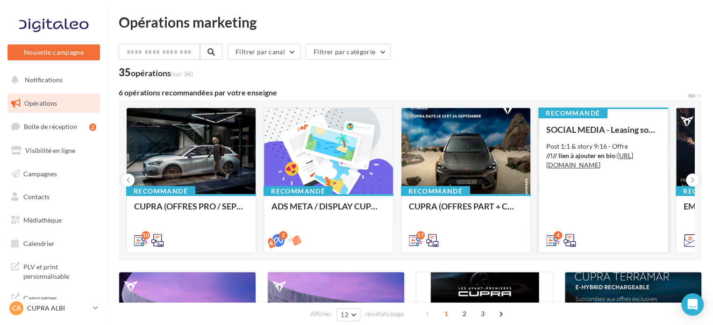 The width and height of the screenshot is (713, 325). What do you see at coordinates (43, 79) in the screenshot?
I see `span: Notifications` at bounding box center [43, 79].